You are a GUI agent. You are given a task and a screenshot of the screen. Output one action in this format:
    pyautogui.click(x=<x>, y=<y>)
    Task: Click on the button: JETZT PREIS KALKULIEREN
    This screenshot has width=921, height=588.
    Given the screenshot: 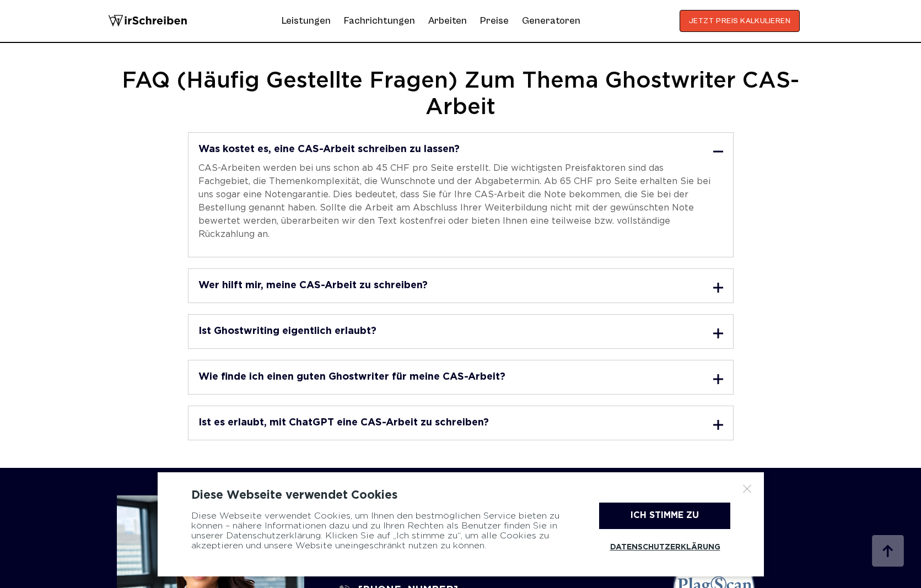 What is the action you would take?
    pyautogui.click(x=740, y=21)
    